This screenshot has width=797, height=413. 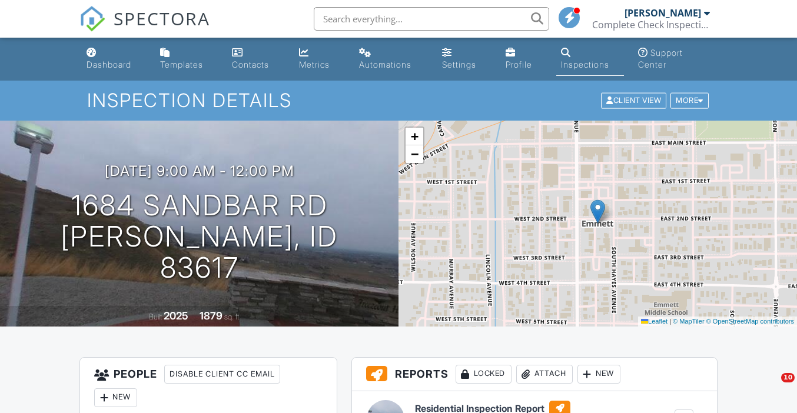 What do you see at coordinates (598, 211) in the screenshot?
I see `img: Marker` at bounding box center [598, 211].